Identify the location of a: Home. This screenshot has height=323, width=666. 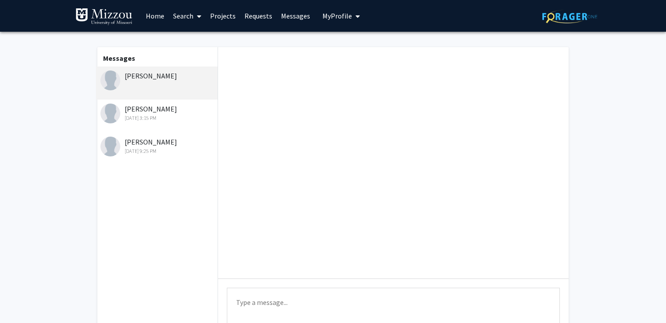
(155, 16).